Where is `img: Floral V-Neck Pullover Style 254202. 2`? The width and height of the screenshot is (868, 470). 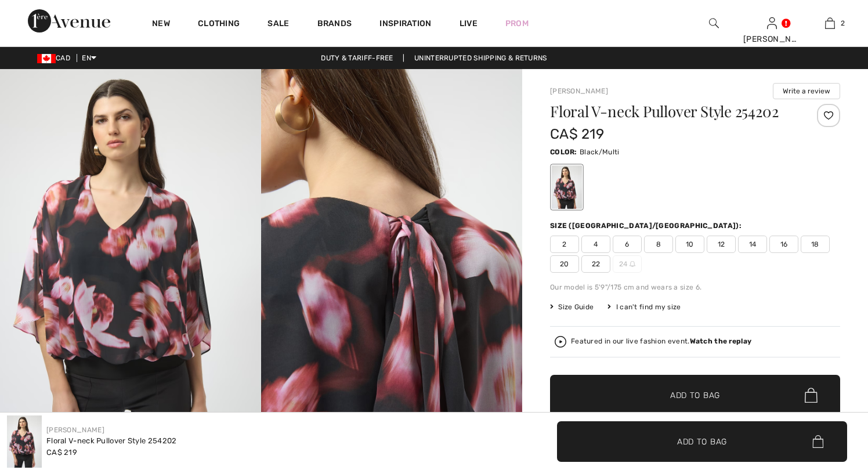
img: Floral V-Neck Pullover Style 254202. 2 is located at coordinates (391, 265).